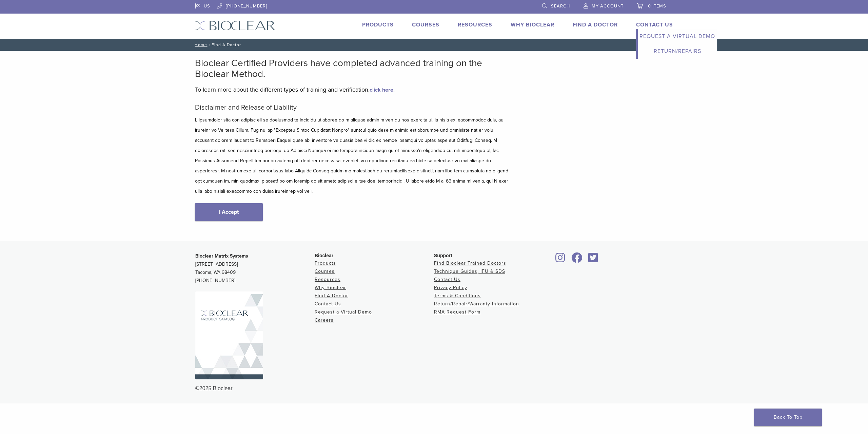  I want to click on a: Terms & Conditions, so click(458, 296).